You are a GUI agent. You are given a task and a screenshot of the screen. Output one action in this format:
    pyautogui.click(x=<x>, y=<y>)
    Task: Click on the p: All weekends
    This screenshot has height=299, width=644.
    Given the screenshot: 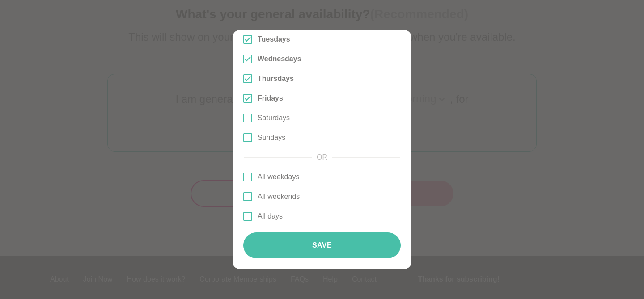 What is the action you would take?
    pyautogui.click(x=279, y=197)
    